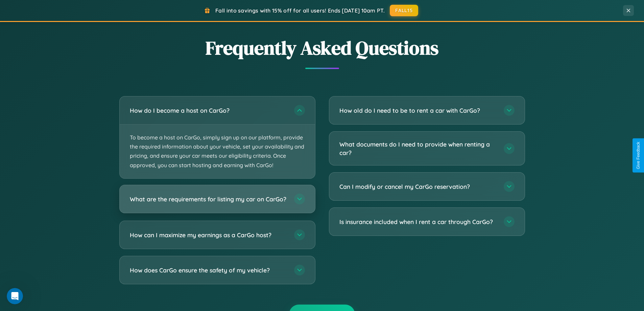 The image size is (644, 311). What do you see at coordinates (208, 270) in the screenshot?
I see `h3: How does CarGo ensure the safety of my vehicle?` at bounding box center [208, 270].